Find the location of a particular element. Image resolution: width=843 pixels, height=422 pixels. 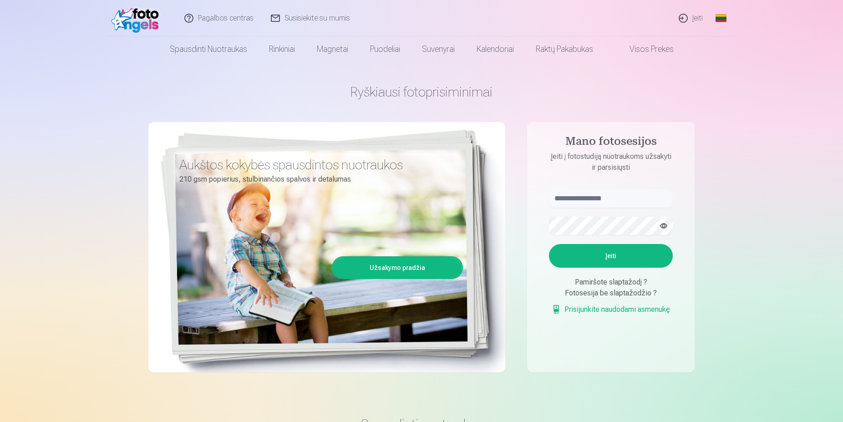

a: Visos prekės is located at coordinates (644, 49).